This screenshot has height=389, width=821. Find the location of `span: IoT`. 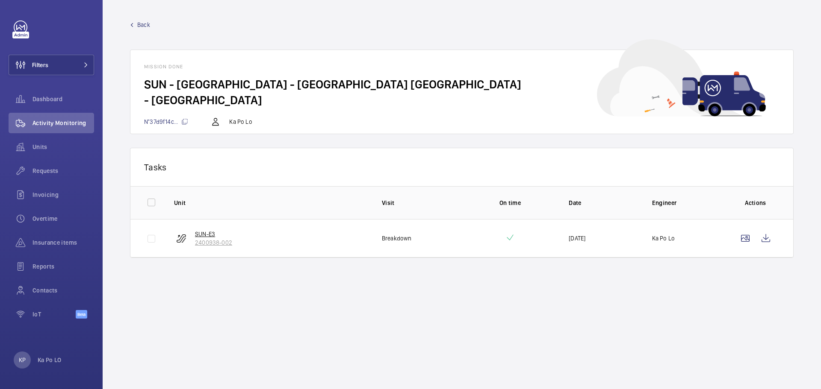

span: IoT is located at coordinates (54, 315).